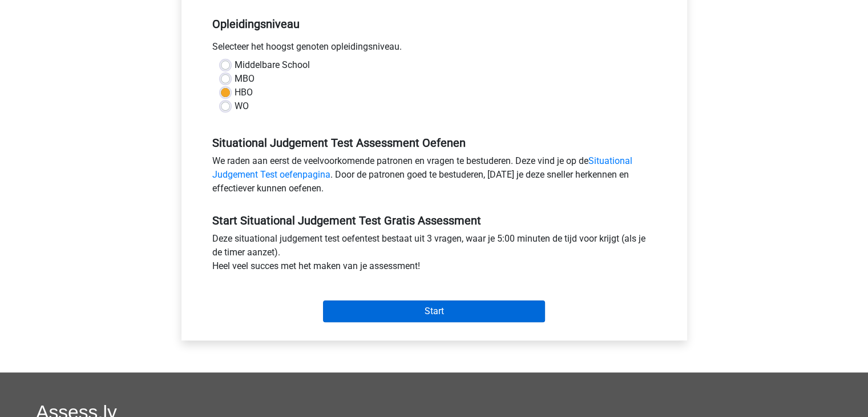  I want to click on label: MBO, so click(244, 79).